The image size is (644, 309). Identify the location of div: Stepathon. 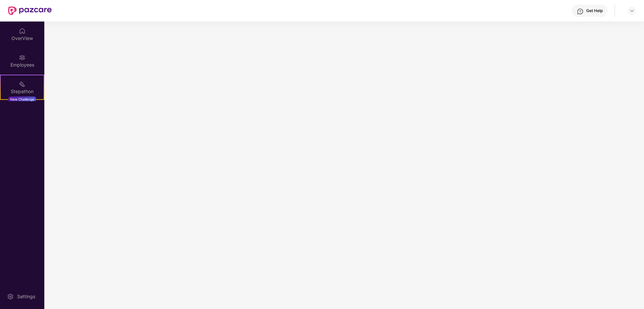
(22, 91).